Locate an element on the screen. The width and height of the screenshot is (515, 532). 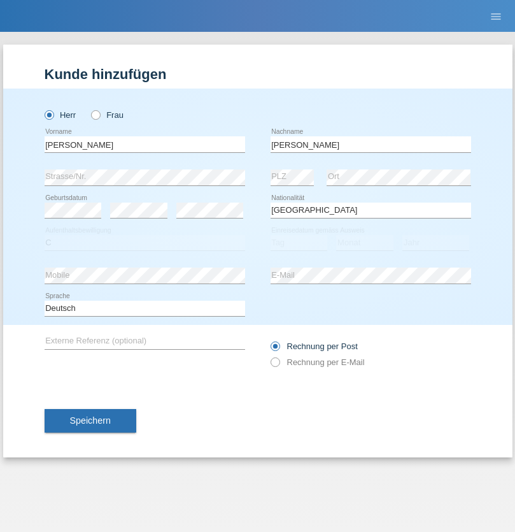
i: menu is located at coordinates (496, 17).